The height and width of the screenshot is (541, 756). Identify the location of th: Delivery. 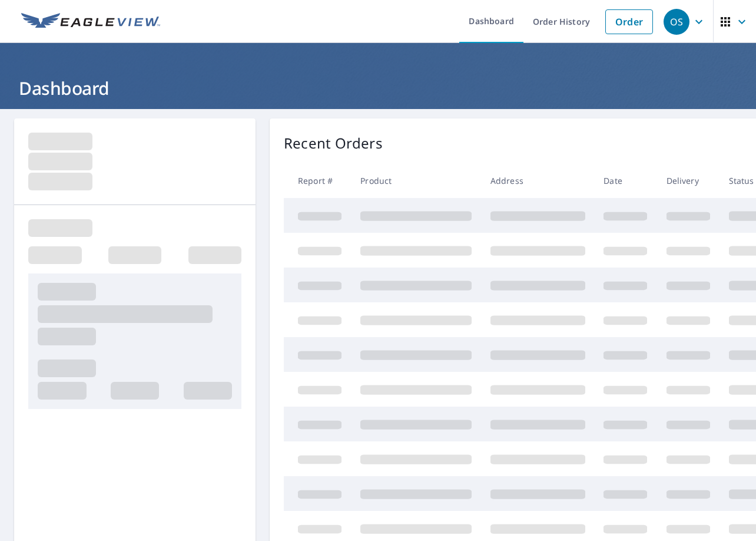
(688, 180).